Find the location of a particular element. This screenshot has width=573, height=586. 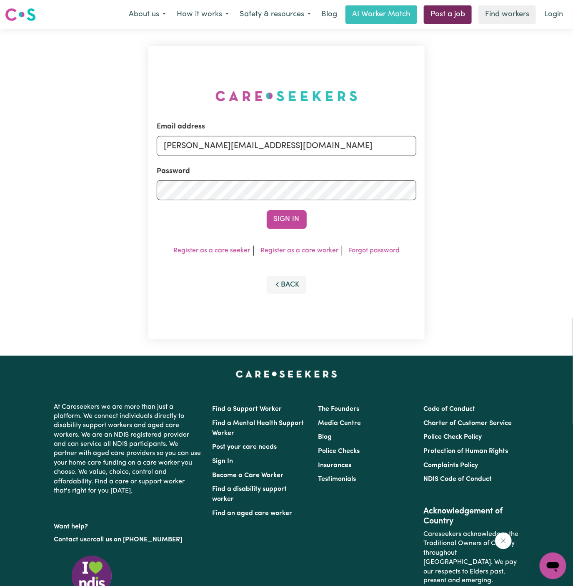

a: Login is located at coordinates (554, 15).